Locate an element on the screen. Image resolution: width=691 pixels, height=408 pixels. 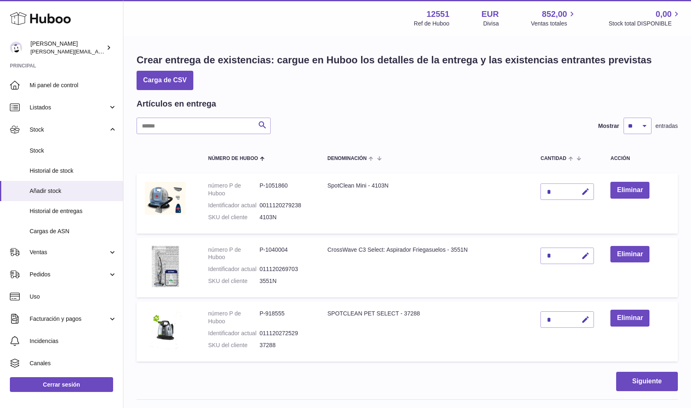
dd: 37288 is located at coordinates (285, 345).